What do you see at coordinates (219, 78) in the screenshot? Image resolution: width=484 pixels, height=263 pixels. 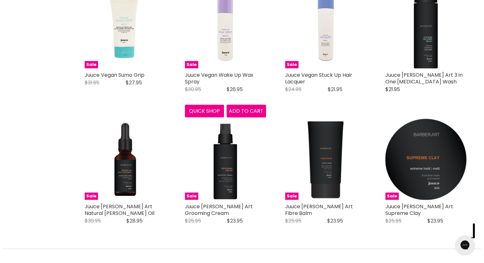 I see `a: Juuce Vegan Wake Up Wax Spray` at bounding box center [219, 78].